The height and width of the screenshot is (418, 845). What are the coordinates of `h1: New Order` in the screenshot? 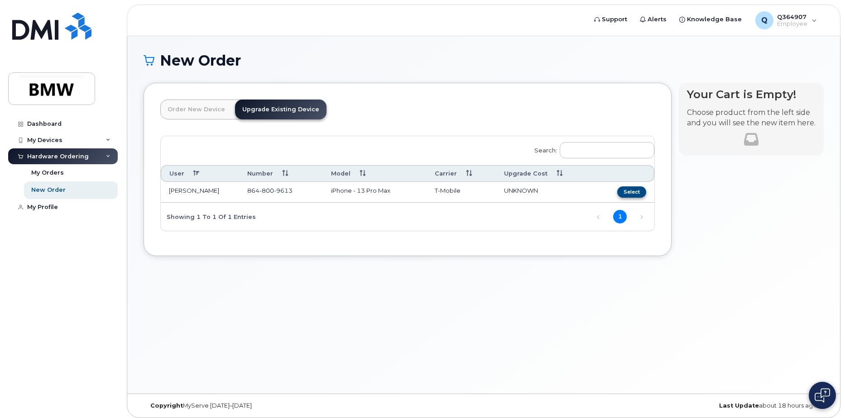 It's located at (483, 60).